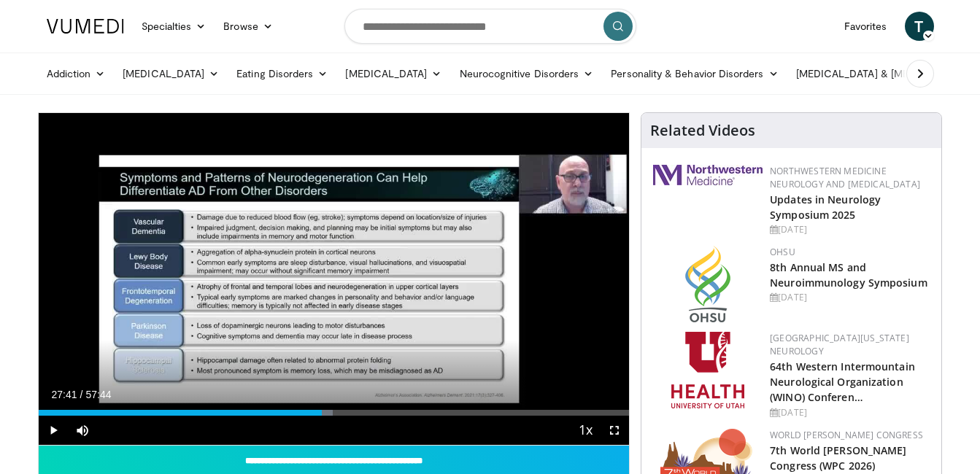  What do you see at coordinates (335, 413) in the screenshot?
I see `div: Progress Bar` at bounding box center [335, 413].